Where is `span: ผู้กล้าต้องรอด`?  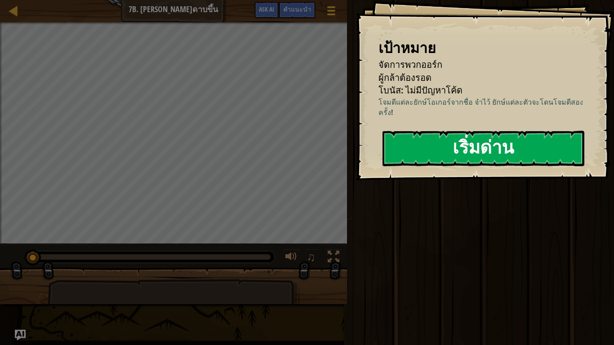
span: ผู้กล้าต้องรอด is located at coordinates (405, 77).